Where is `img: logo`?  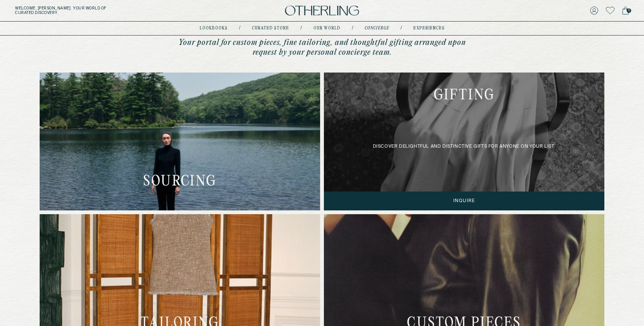
img: logo is located at coordinates (322, 10).